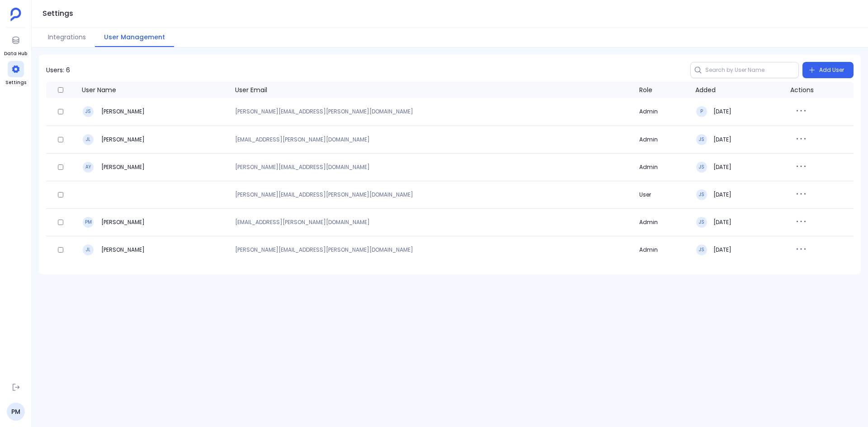 This screenshot has height=427, width=868. Describe the element at coordinates (135, 37) in the screenshot. I see `button: User Management` at that location.